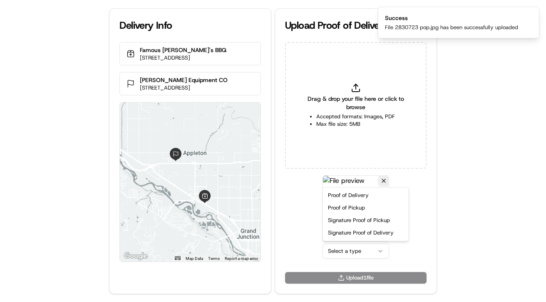 The height and width of the screenshot is (302, 546). What do you see at coordinates (452, 27) in the screenshot?
I see `div: File 2830723 pop.jpg has been successfully uploaded` at bounding box center [452, 27].